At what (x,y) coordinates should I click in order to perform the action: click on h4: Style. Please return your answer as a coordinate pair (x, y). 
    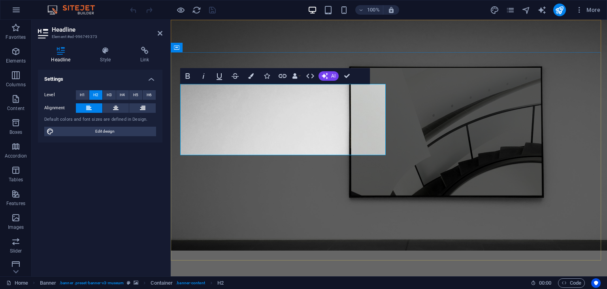
    Looking at the image, I should click on (107, 55).